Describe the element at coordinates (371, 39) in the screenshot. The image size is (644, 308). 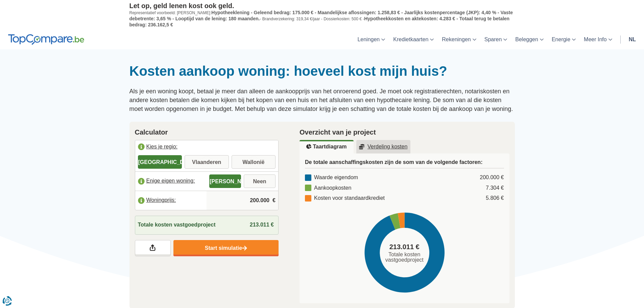
I see `a: Leningen` at that location.